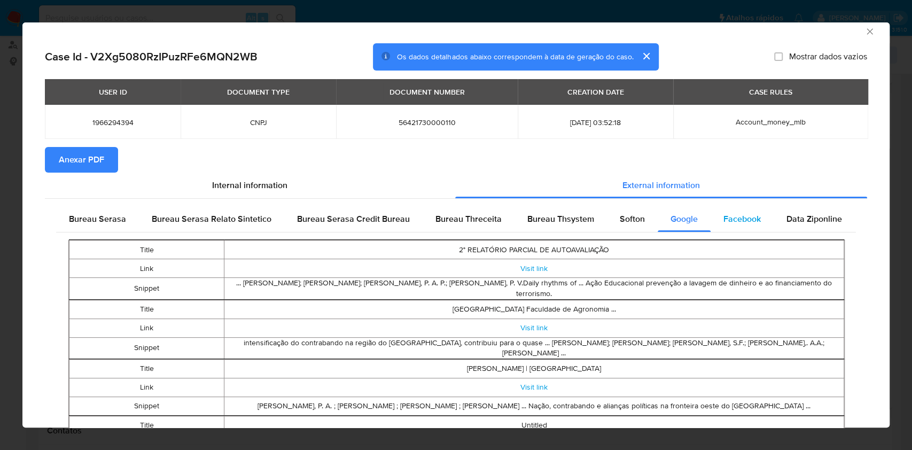 This screenshot has height=450, width=912. I want to click on button: Fechar a janela, so click(869, 31).